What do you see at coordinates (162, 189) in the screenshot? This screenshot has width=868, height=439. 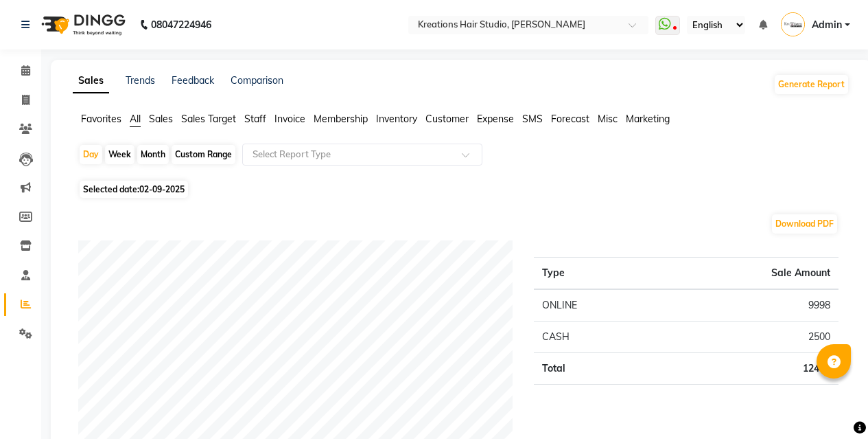 I see `span: 02-09-2025` at bounding box center [162, 189].